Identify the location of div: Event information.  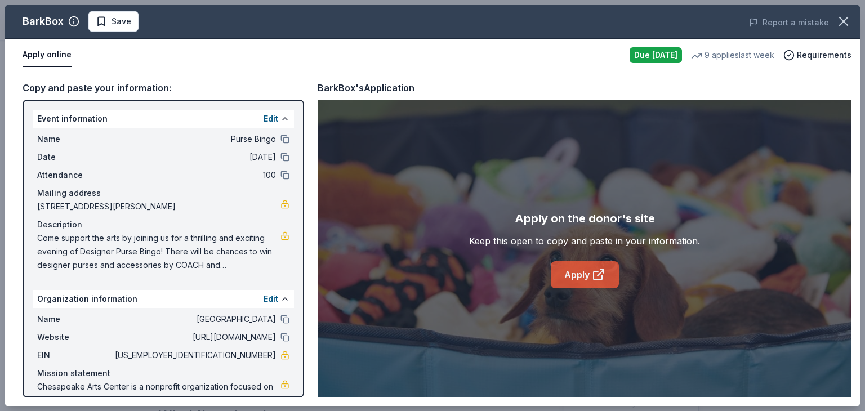
(163, 119).